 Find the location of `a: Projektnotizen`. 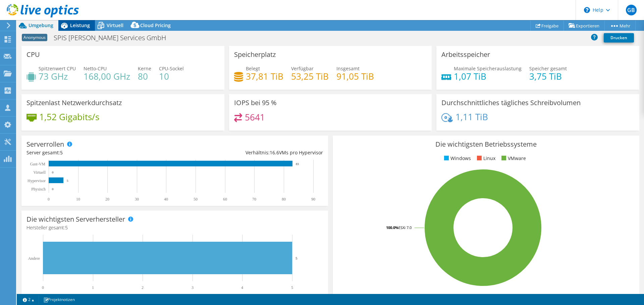

a: Projektnotizen is located at coordinates (59, 299).